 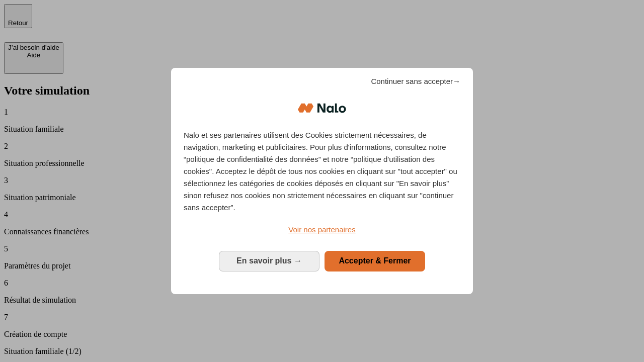 What do you see at coordinates (322, 172) in the screenshot?
I see `p: Nalo et ses partenaires utilisent des Cookies strictement nécessaires, de navigation, marketing e...` at bounding box center [322, 172].